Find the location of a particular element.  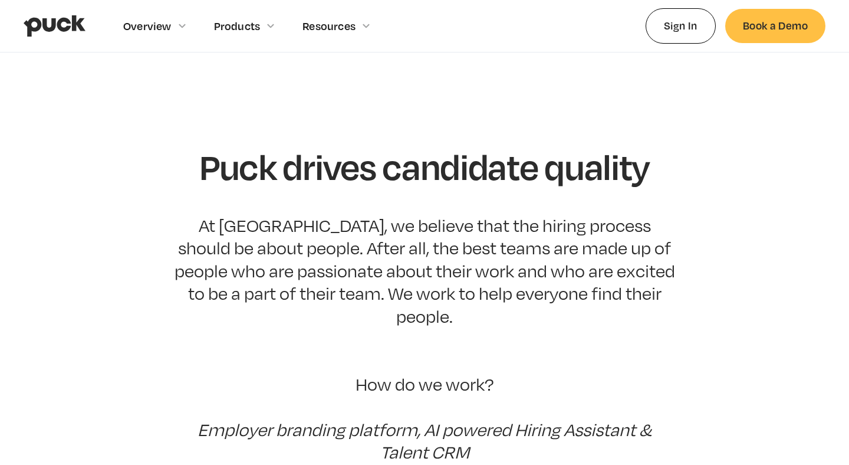

div: Resources is located at coordinates (329, 26).